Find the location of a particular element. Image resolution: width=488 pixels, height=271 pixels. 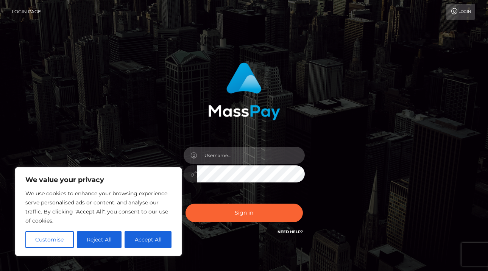

a: Need Help? is located at coordinates (290, 232).